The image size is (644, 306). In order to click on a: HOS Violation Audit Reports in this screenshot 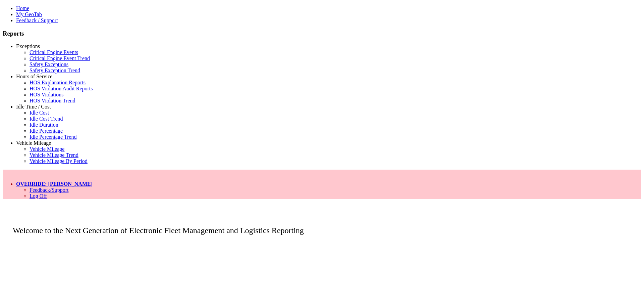, I will do `click(61, 88)`.